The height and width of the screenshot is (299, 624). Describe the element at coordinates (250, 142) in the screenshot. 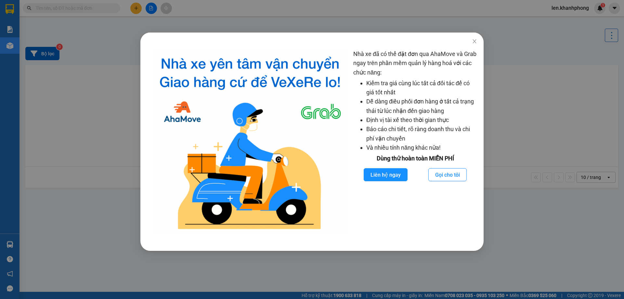

I see `img: logo` at that location.